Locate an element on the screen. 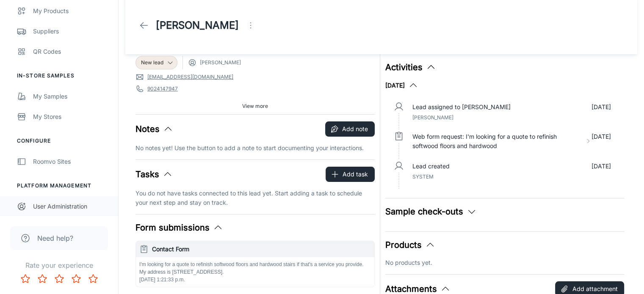 The width and height of the screenshot is (644, 294). button: Add note is located at coordinates (350, 129).